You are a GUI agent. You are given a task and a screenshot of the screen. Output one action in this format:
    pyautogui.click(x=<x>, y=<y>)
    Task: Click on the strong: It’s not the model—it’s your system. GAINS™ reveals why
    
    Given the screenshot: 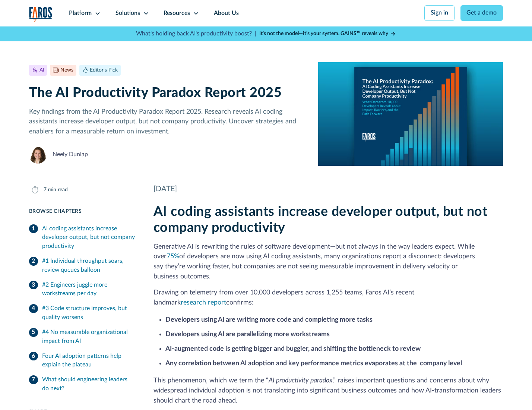 What is the action you would take?
    pyautogui.click(x=324, y=33)
    